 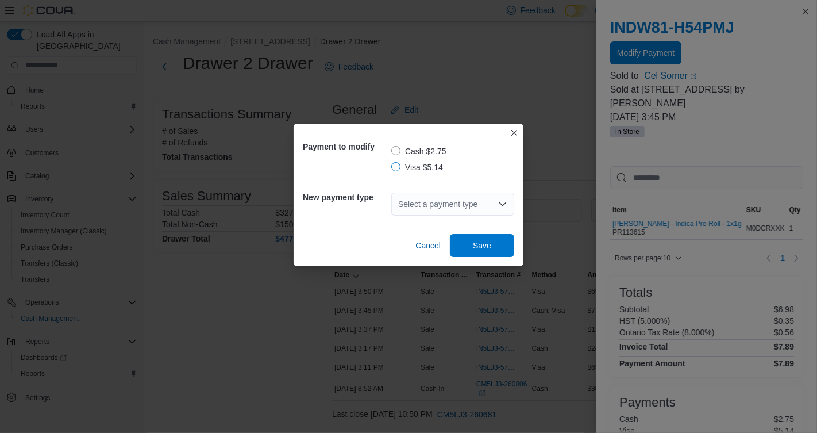 I want to click on button: Closes this modal window, so click(x=514, y=133).